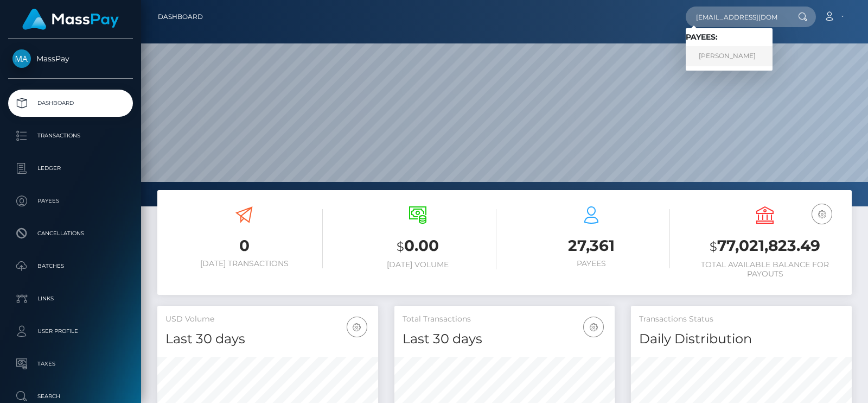  I want to click on p: Ledger, so click(70, 168).